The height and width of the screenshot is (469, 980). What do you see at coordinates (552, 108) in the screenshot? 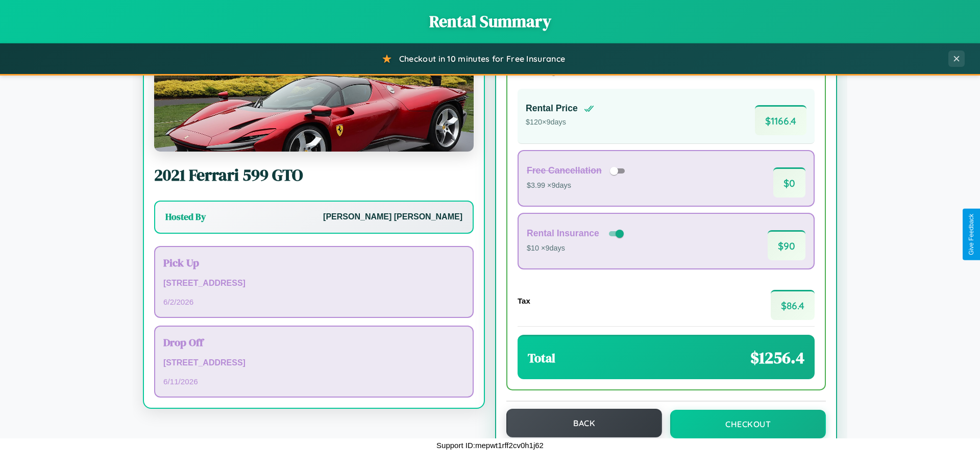
I see `h4: Rental Price` at bounding box center [552, 108].